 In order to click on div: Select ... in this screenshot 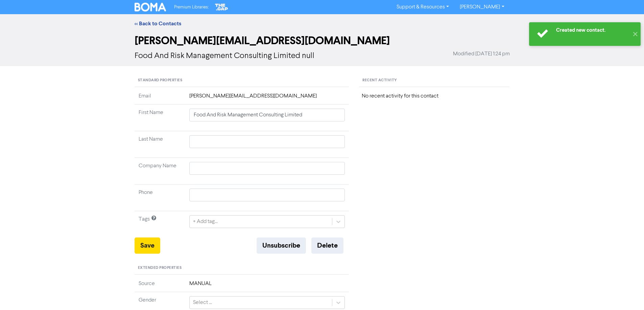, I will do `click(202, 303)`.